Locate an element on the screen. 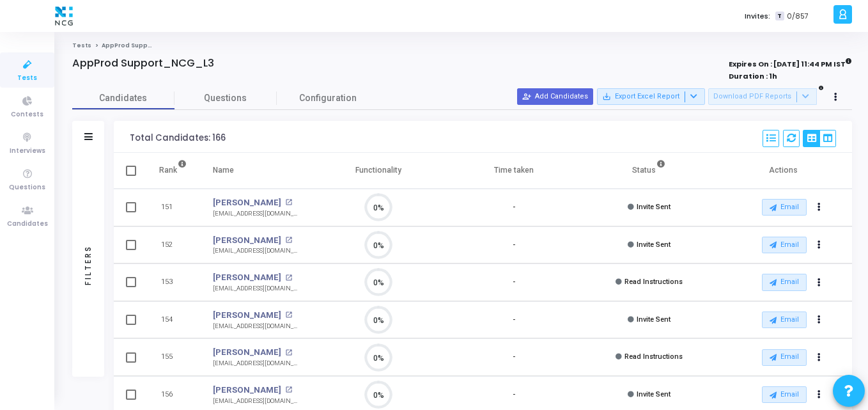 This screenshot has height=410, width=868. strong: Duration : 1h is located at coordinates (753, 76).